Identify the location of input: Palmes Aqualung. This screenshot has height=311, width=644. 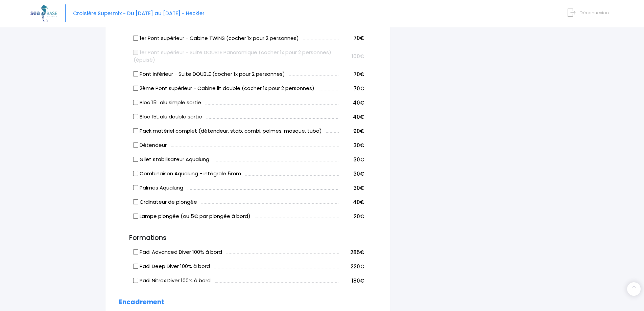
(136, 188).